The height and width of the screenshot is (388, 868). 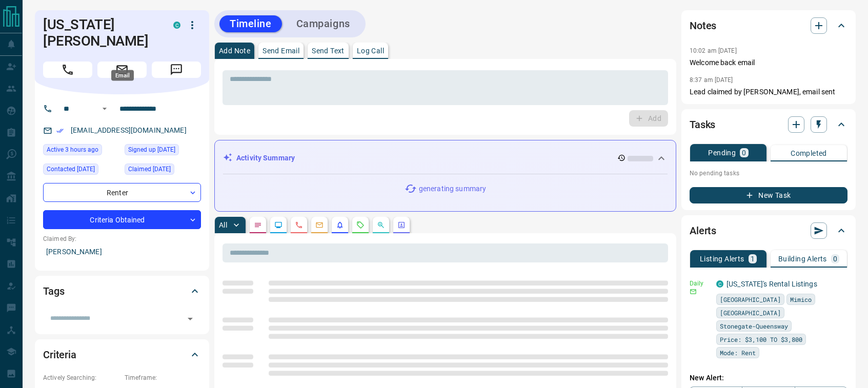 What do you see at coordinates (769, 173) in the screenshot?
I see `p: No pending tasks` at bounding box center [769, 173].